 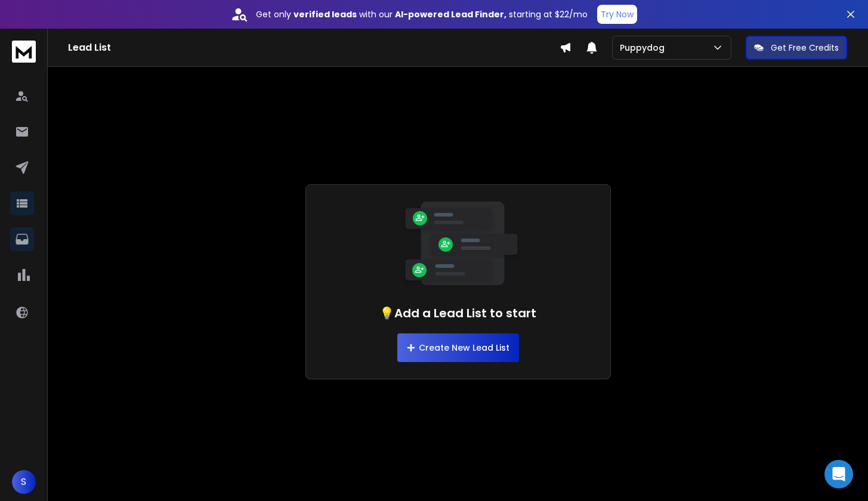 I want to click on button: S, so click(x=24, y=481).